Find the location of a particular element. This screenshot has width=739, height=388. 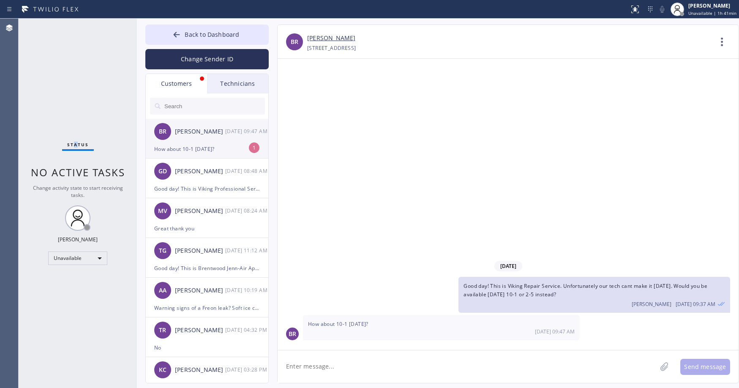

span: MV is located at coordinates (163, 211).